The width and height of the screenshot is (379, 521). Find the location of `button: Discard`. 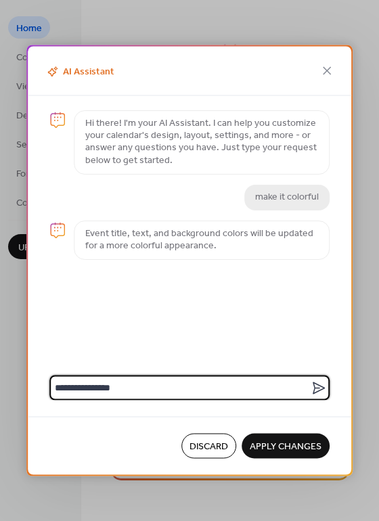

button: Discard is located at coordinates (208, 446).